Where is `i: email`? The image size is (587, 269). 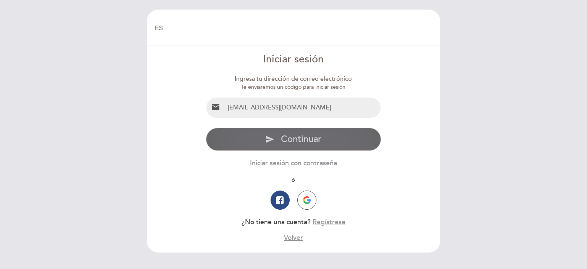
i: email is located at coordinates (215, 107).